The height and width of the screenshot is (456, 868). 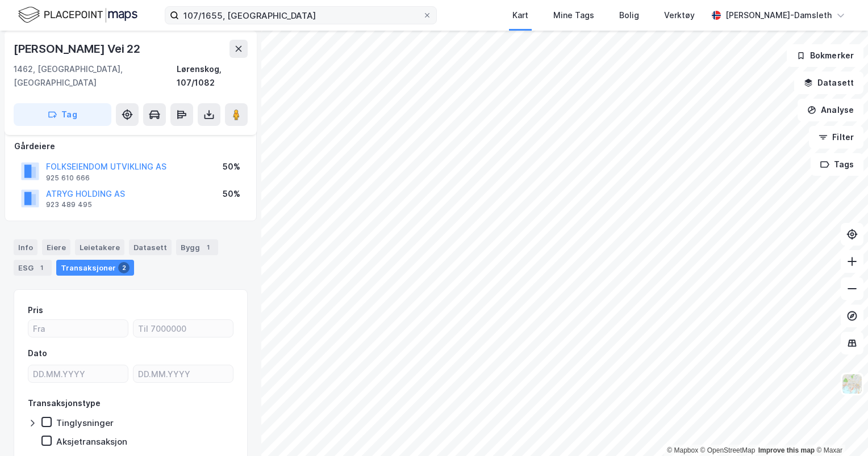 I want to click on div: Transaksjoner, so click(x=95, y=268).